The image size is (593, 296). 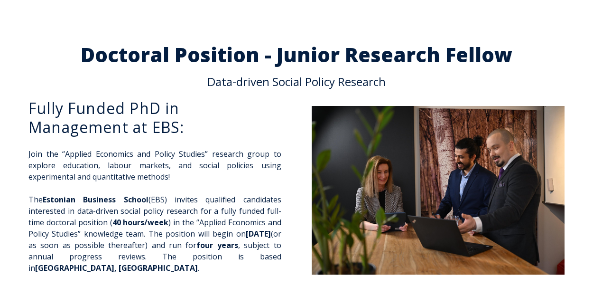 I want to click on span: Estonian Business School, so click(x=95, y=199).